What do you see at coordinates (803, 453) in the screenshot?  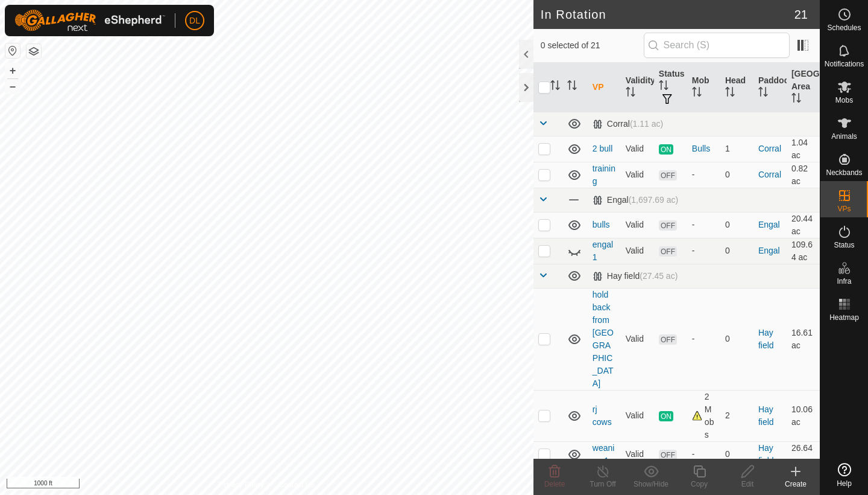 I see `td: 26.64 ac` at bounding box center [803, 453].